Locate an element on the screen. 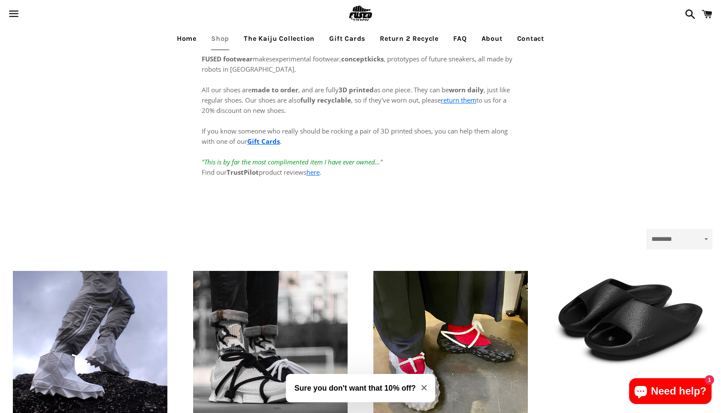 The image size is (721, 413). strong: conceptkicks is located at coordinates (362, 59).